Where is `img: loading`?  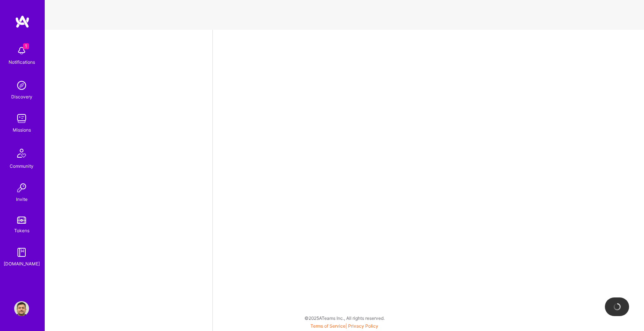 img: loading is located at coordinates (617, 306).